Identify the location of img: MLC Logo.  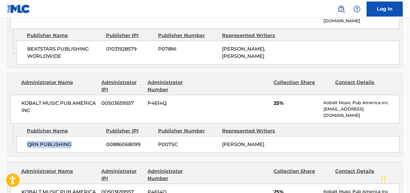
(19, 9).